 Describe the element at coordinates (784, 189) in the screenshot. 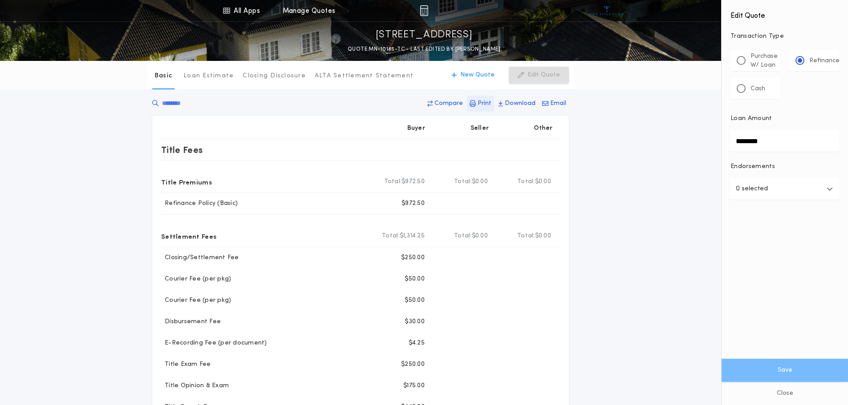

I see `button: 0 selected` at that location.